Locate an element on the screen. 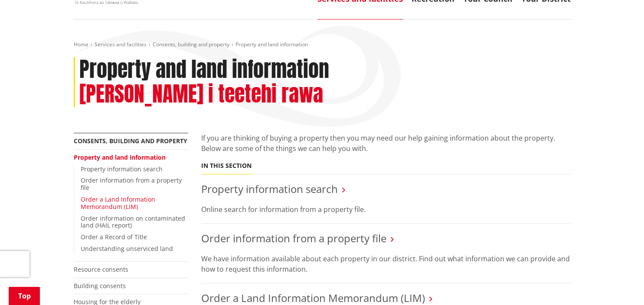  a: Services and facilities is located at coordinates (120, 44).